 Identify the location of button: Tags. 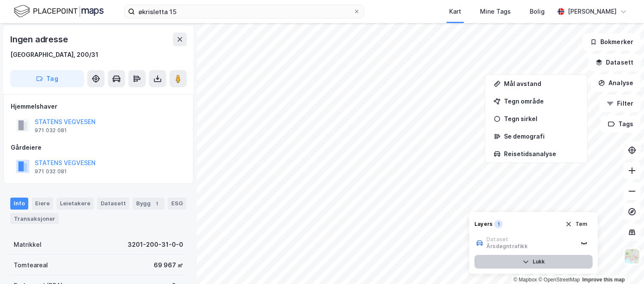
(620, 124).